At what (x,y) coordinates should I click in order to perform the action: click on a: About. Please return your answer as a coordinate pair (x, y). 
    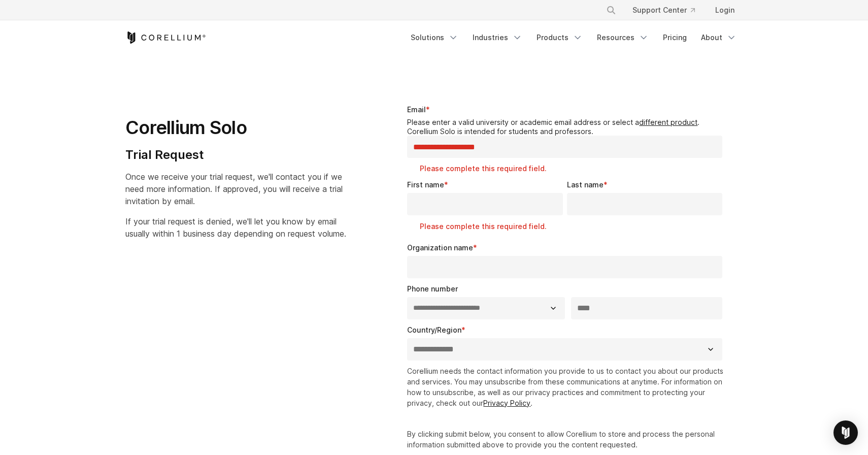
    Looking at the image, I should click on (719, 37).